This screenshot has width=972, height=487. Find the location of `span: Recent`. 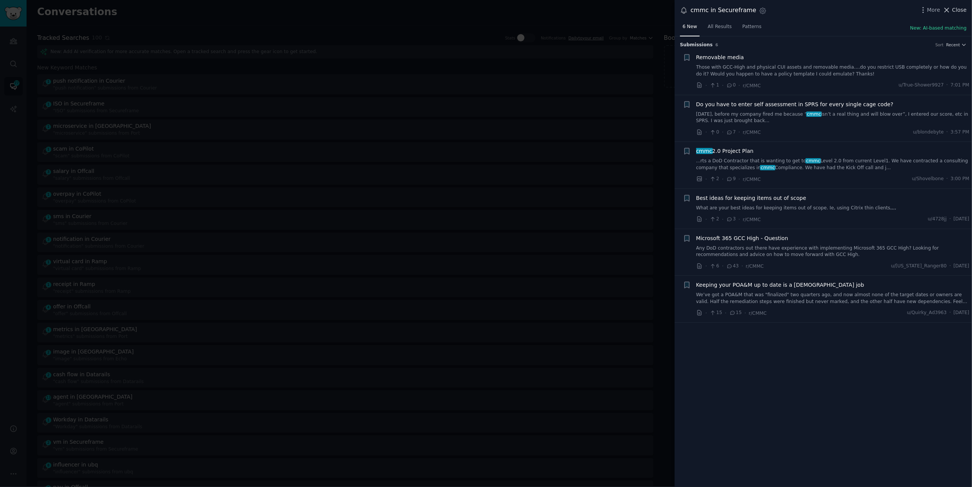

span: Recent is located at coordinates (953, 45).